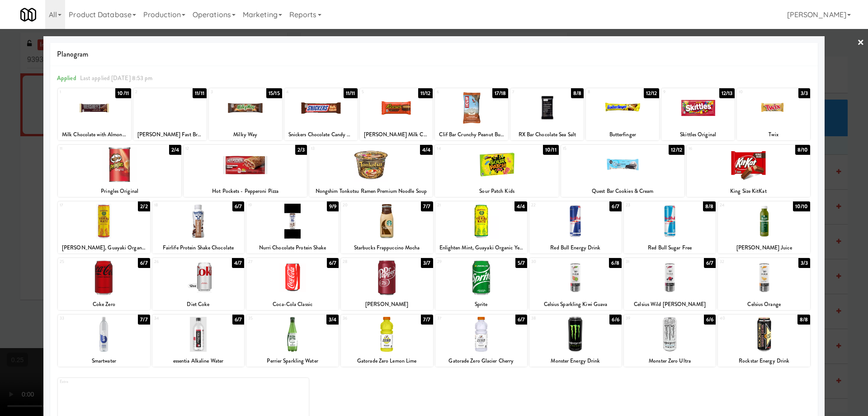 This screenshot has height=416, width=868. I want to click on div: Snickers Chocolate Candy Bar, so click(321, 135).